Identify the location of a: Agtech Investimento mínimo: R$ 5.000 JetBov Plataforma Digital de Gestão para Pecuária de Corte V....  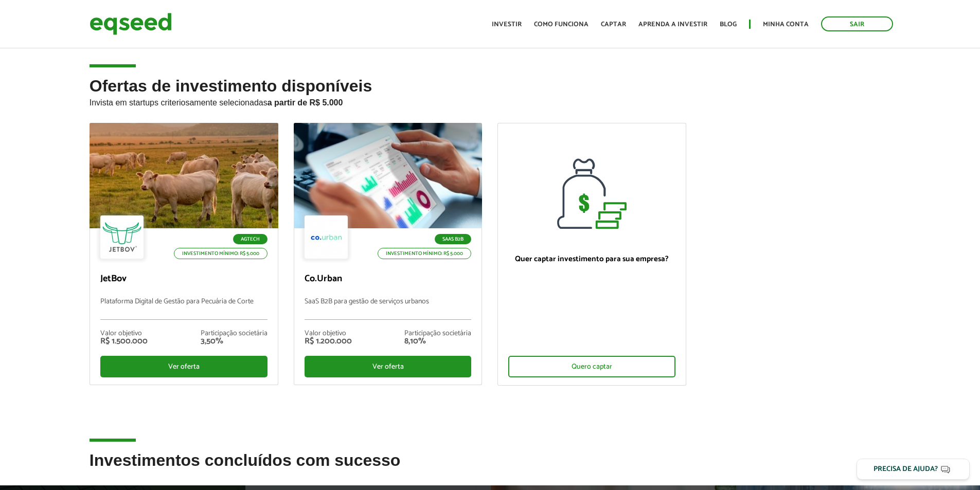
(184, 254).